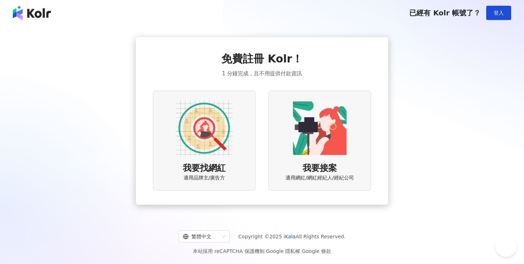  What do you see at coordinates (499, 13) in the screenshot?
I see `button: 登入` at bounding box center [499, 13].